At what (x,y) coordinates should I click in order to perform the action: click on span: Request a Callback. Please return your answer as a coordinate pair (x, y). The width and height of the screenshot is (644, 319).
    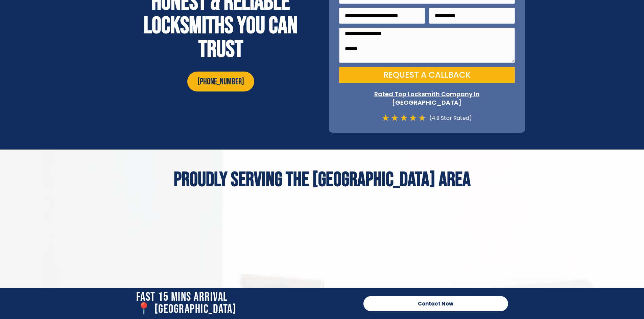
    Looking at the image, I should click on (427, 75).